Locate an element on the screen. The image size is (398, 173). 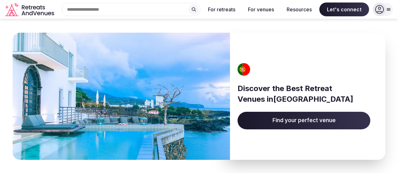
a: Visit the homepage is located at coordinates (30, 9).